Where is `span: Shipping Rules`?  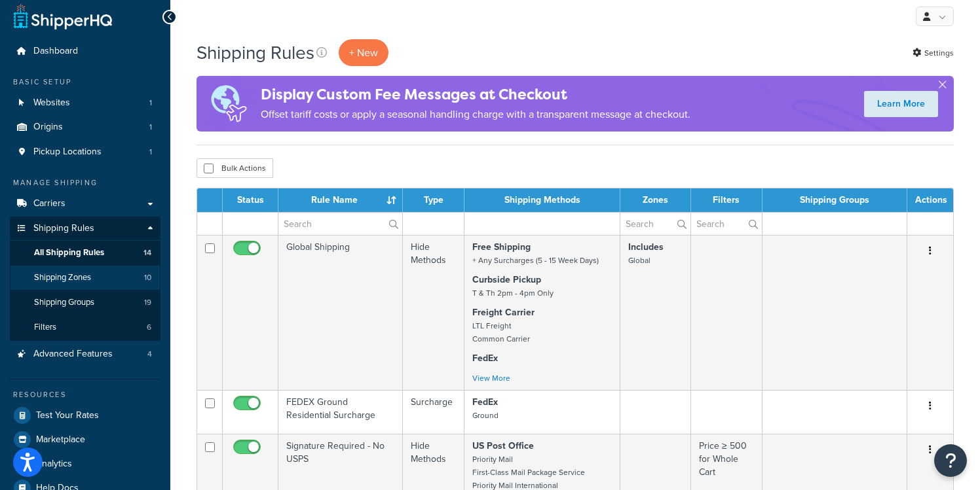 span: Shipping Rules is located at coordinates (64, 228).